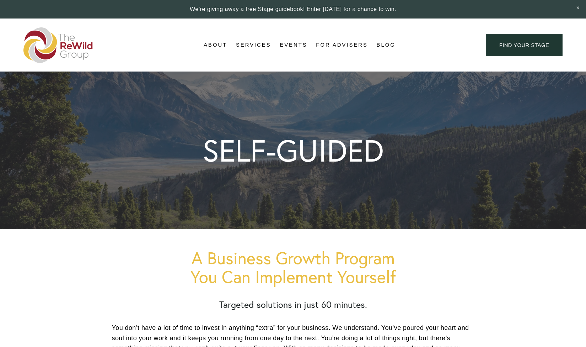  Describe the element at coordinates (293, 304) in the screenshot. I see `h2: Targeted solutions in just 60 minutes.` at that location.